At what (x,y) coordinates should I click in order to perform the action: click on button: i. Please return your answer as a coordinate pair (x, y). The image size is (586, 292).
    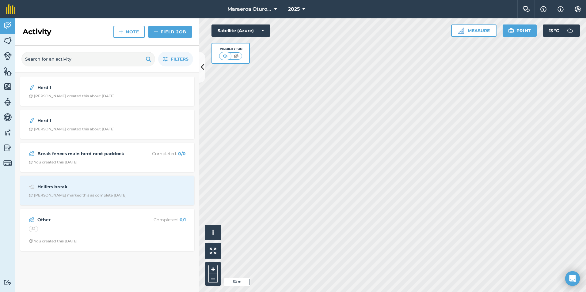
    Looking at the image, I should click on (213, 233).